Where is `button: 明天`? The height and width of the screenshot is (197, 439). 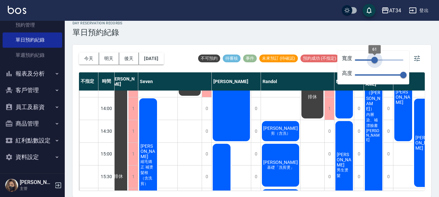
button: 明天 is located at coordinates (109, 58).